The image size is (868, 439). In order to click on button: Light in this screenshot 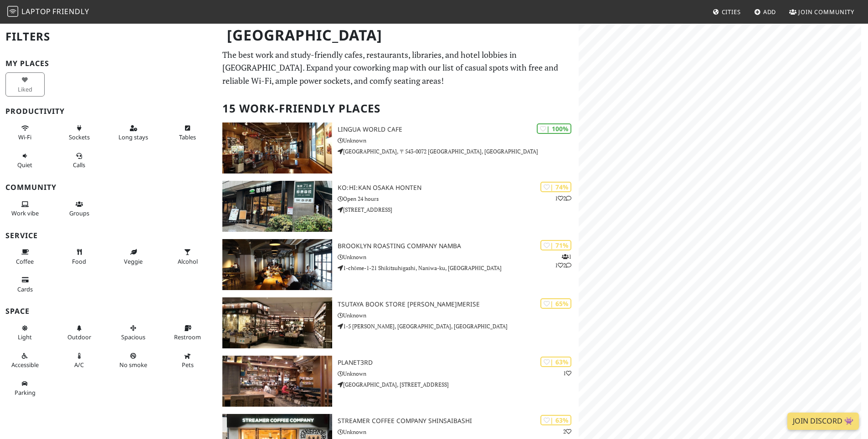, I will do `click(25, 332)`.